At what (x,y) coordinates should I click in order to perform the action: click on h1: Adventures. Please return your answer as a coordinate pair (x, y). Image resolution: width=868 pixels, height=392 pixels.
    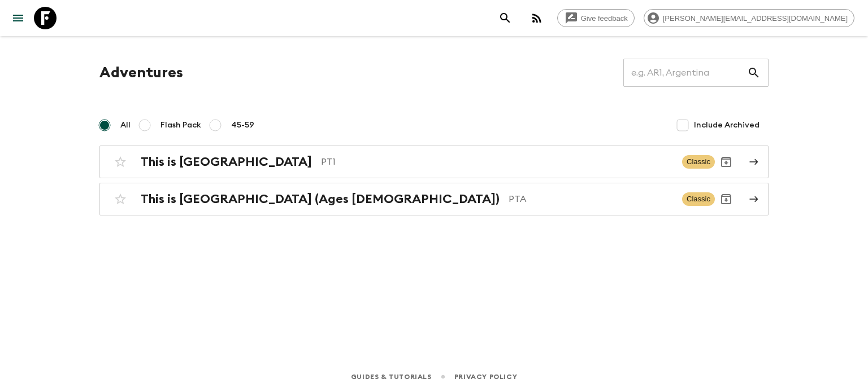
    Looking at the image, I should click on (142, 72).